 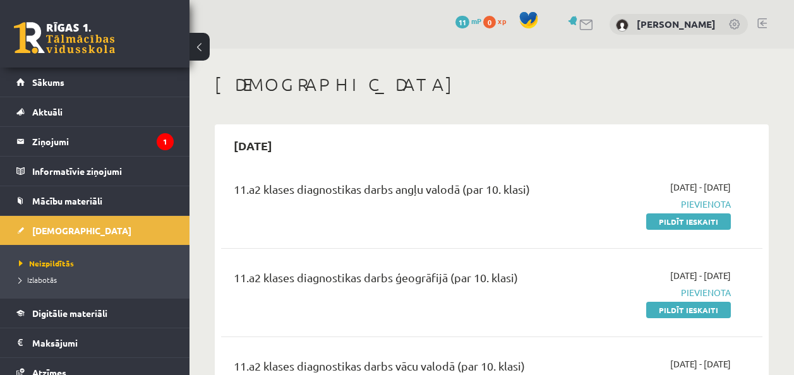 What do you see at coordinates (396, 192) in the screenshot?
I see `div: 11.a2 klases diagnostikas darbs angļu valodā (par 10. klasi)` at bounding box center [396, 192].